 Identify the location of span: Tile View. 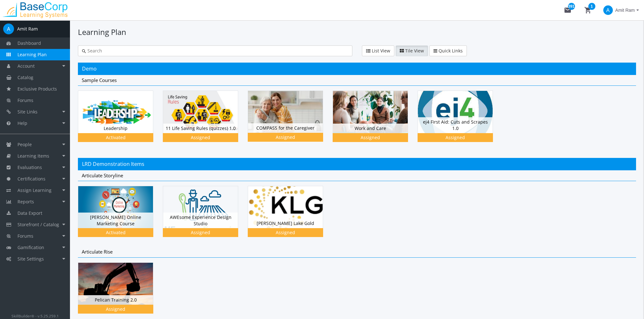
(414, 50).